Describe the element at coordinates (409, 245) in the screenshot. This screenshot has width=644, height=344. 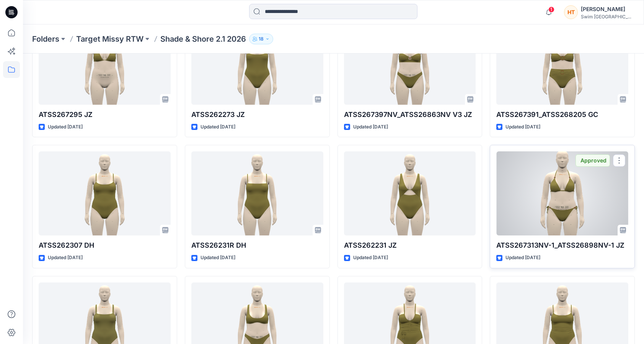
I see `p: ATSS262231 JZ` at that location.